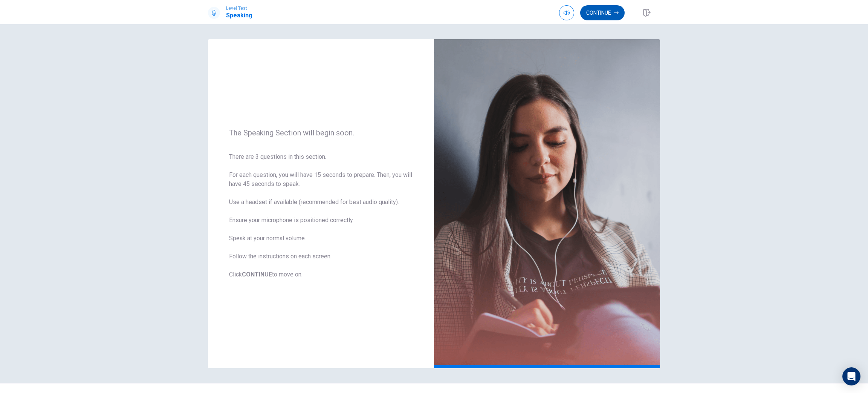  Describe the element at coordinates (240, 15) in the screenshot. I see `h1: Speaking` at that location.